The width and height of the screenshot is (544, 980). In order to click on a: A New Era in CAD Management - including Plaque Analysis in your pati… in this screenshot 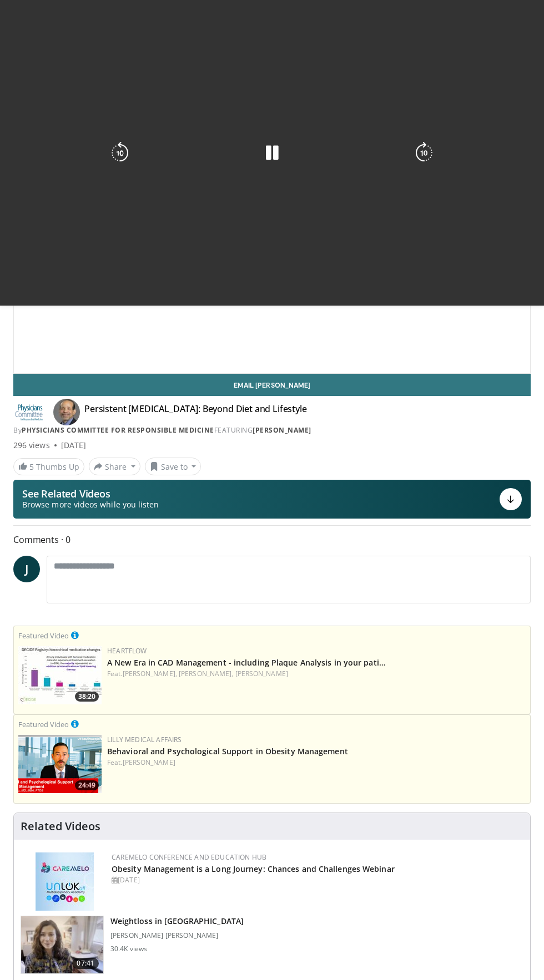, I will do `click(246, 662)`.